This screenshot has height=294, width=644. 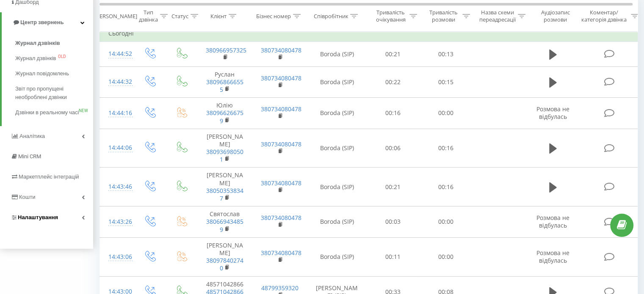 What do you see at coordinates (498, 16) in the screenshot?
I see `div: Назва схеми переадресації` at bounding box center [498, 16].